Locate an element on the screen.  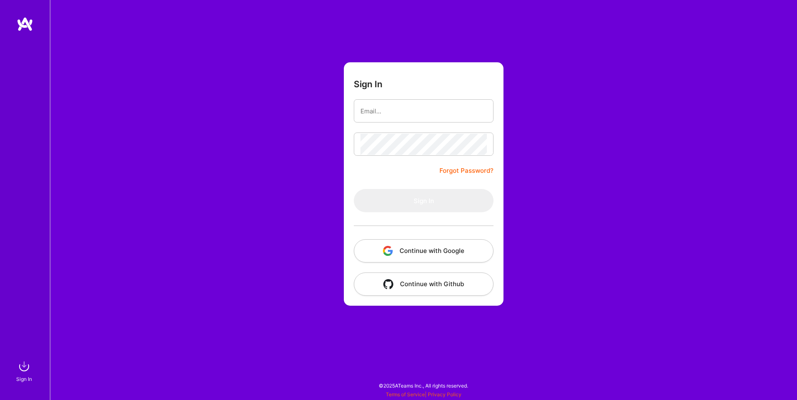
a: Terms of Service is located at coordinates (405, 394).